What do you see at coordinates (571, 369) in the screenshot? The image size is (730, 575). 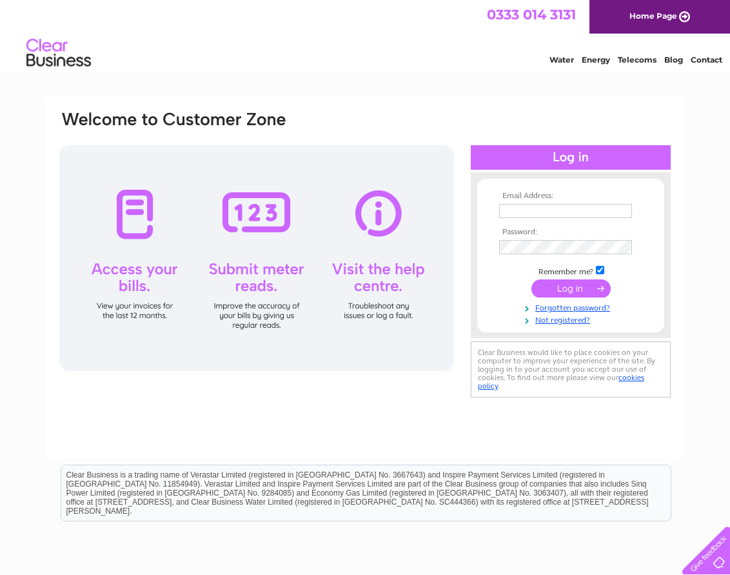 I see `div: Clear Business would like to place cookies on your computer to improve your experience of the sit...` at bounding box center [571, 369].